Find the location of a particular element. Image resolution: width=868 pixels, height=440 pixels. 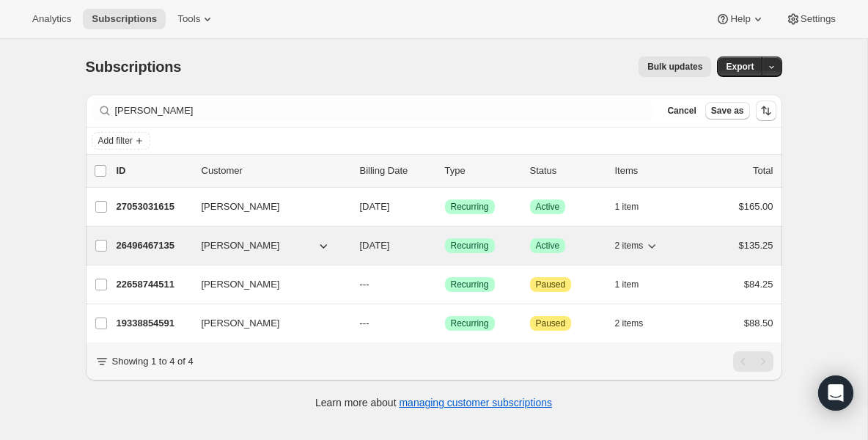

div: Open Intercom Messenger is located at coordinates (836, 393).